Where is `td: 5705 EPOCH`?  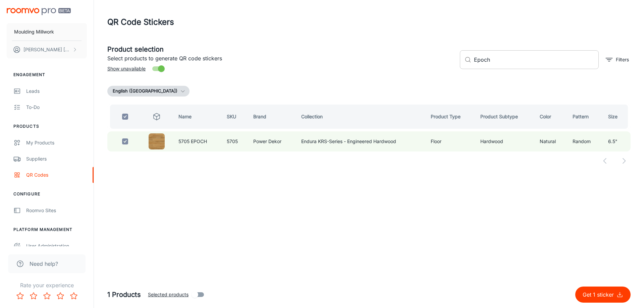
td: 5705 EPOCH is located at coordinates (197, 141).